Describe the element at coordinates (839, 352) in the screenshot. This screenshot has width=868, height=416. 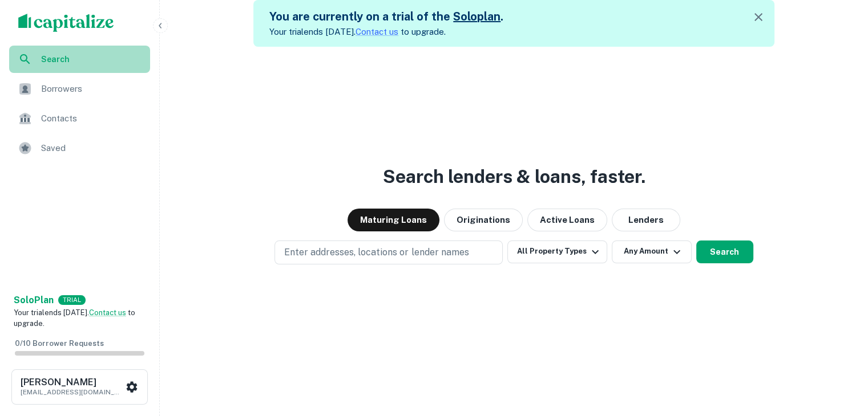
I see `div: Chat Widget` at that location.